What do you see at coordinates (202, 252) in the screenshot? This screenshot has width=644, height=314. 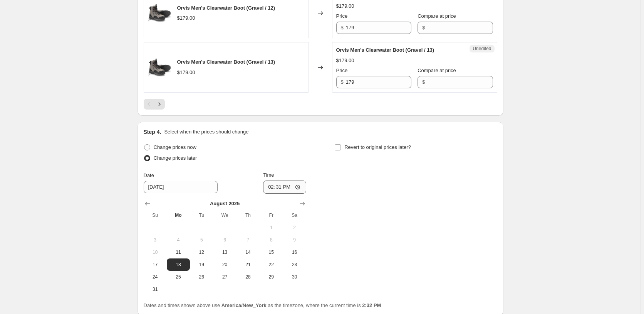 I see `span: 12` at bounding box center [202, 252].